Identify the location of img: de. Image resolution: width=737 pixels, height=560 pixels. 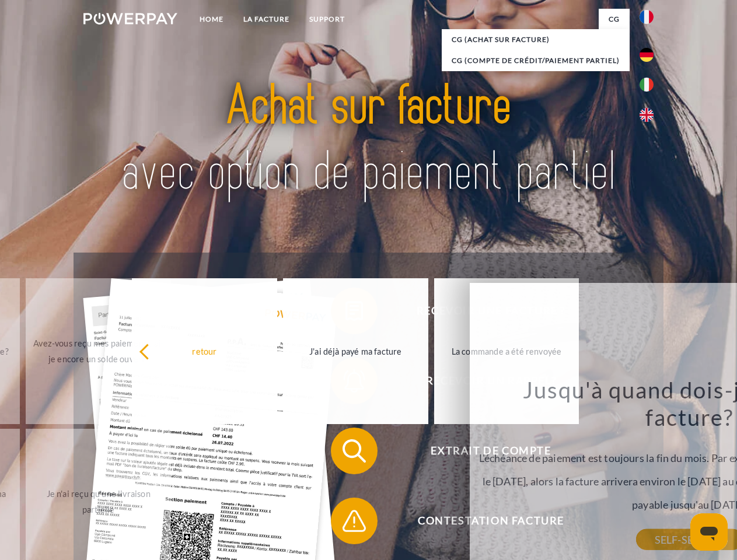
(647, 55).